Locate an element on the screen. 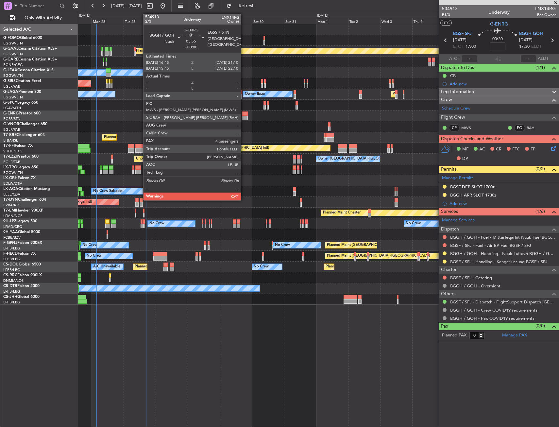 The width and height of the screenshot is (559, 427). span: Charter is located at coordinates (449, 270).